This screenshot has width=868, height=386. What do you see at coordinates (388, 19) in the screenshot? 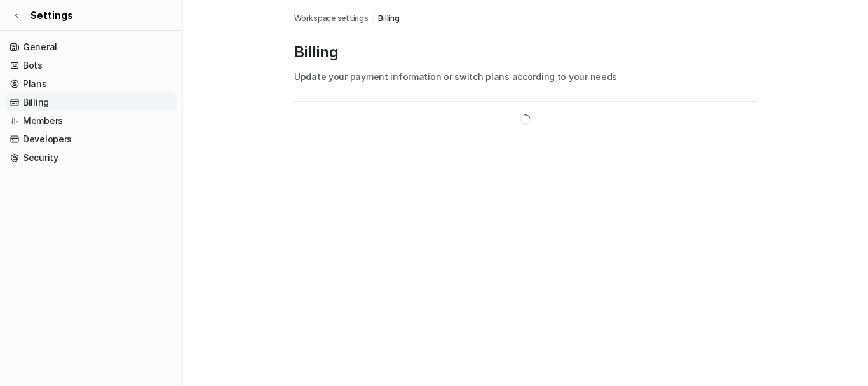
I see `span: Billing` at bounding box center [388, 19].